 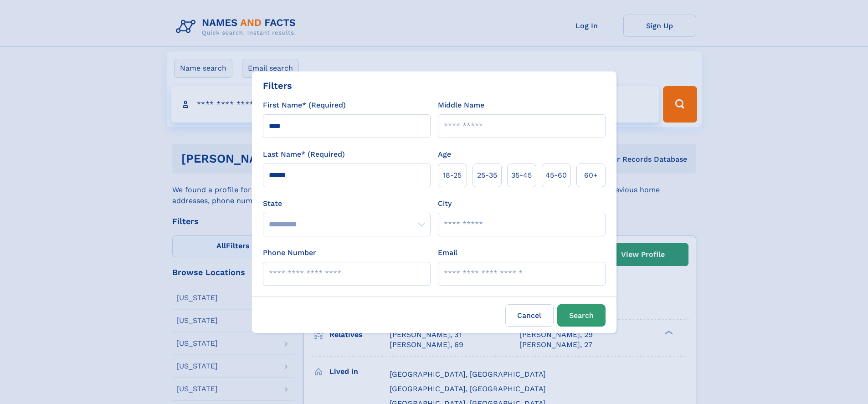 What do you see at coordinates (555, 176) in the screenshot?
I see `span: 45‑60` at bounding box center [555, 176].